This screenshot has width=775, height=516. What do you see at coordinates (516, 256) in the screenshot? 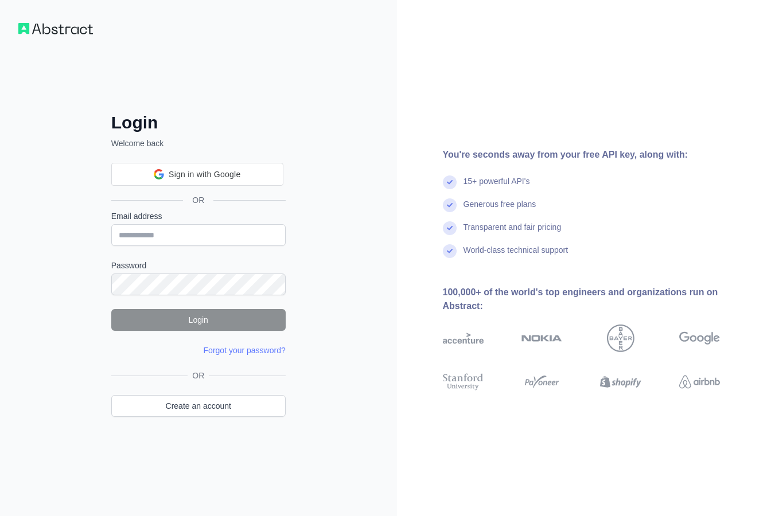
I see `div: World-class technical support` at bounding box center [516, 256].